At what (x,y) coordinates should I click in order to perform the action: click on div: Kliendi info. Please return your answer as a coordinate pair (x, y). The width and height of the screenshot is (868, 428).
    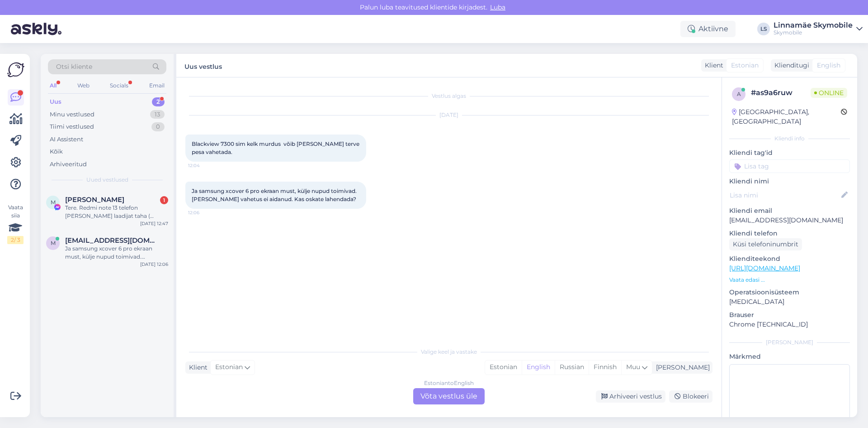
    Looking at the image, I should click on (790, 139).